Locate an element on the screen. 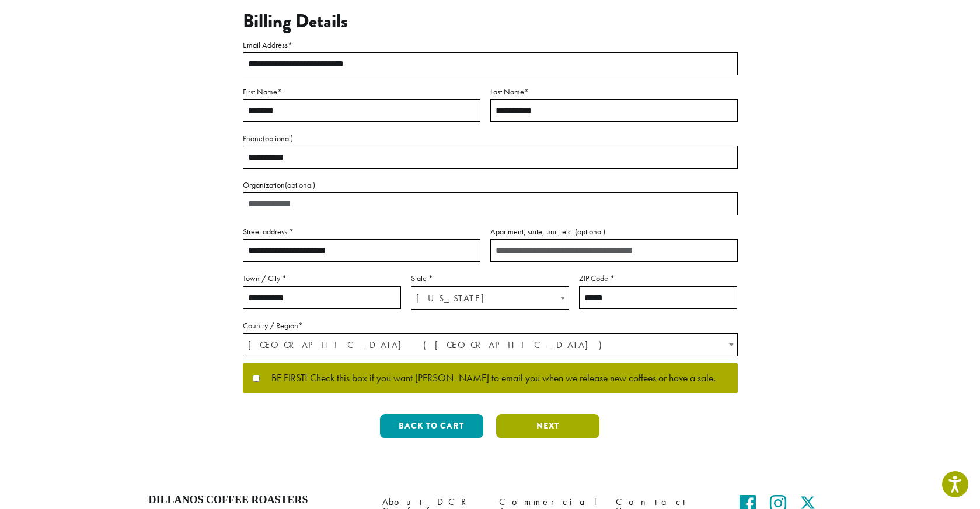 The image size is (980, 509). label: Organization is located at coordinates (490, 185).